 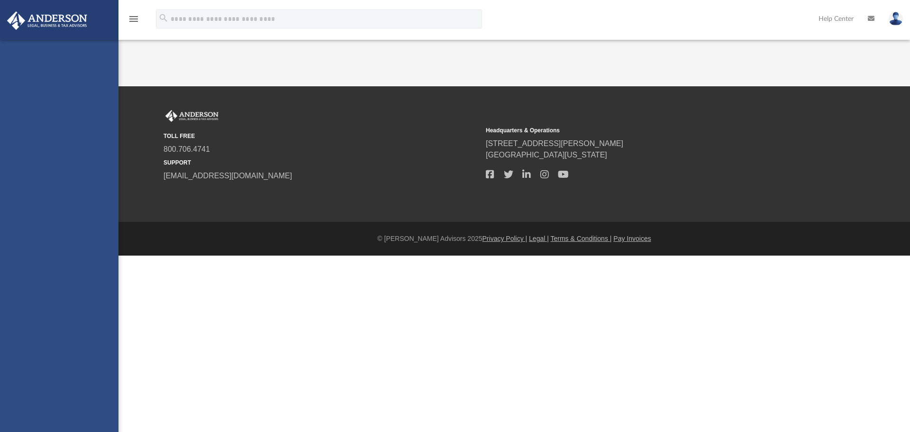 What do you see at coordinates (632, 238) in the screenshot?
I see `a: Pay Invoices` at bounding box center [632, 238].